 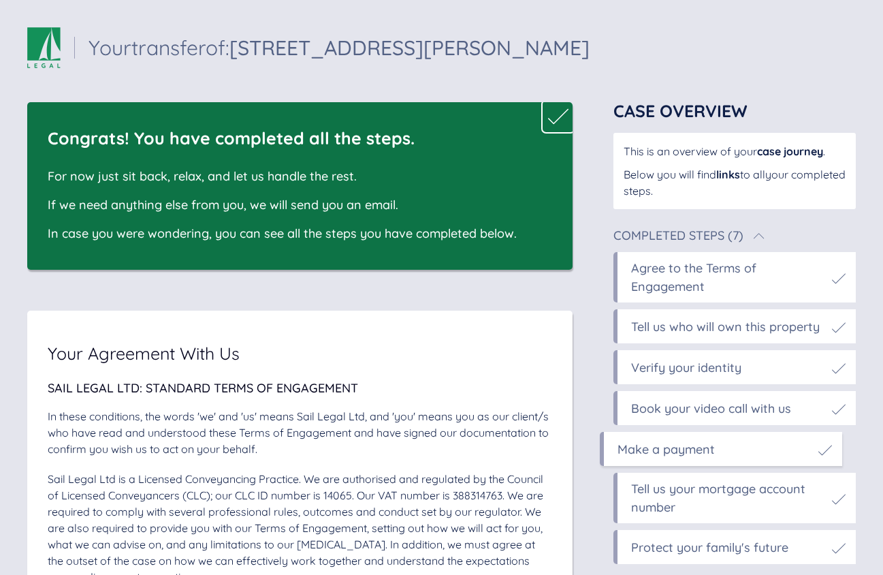 I want to click on div: In these conditions, the words 'we' and 'us' means Sail Legal Ltd, and 'you' means you as our cli..., so click(x=300, y=432).